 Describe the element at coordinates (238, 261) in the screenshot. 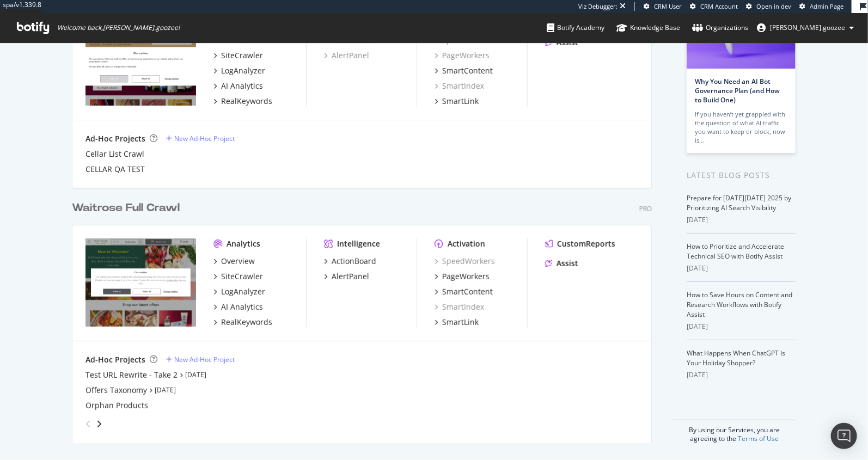

I see `div: Overview` at that location.